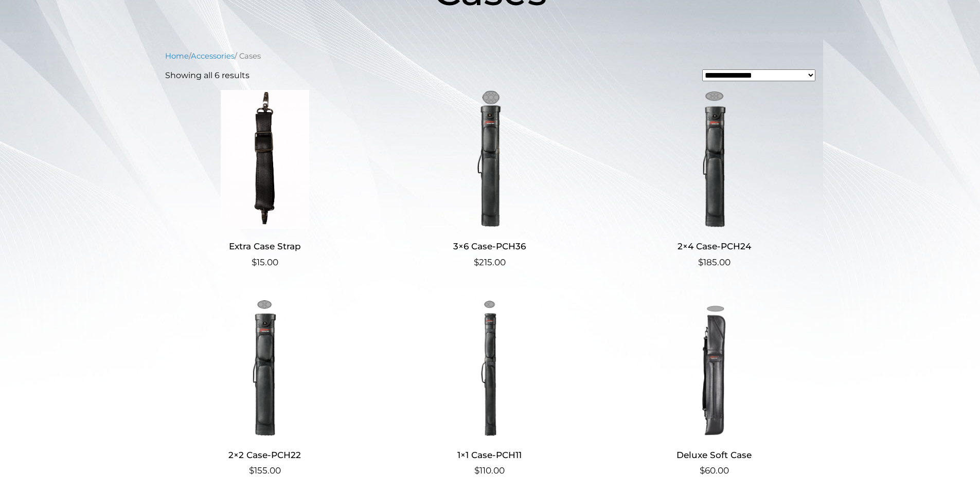 The height and width of the screenshot is (492, 980). Describe the element at coordinates (265, 470) in the screenshot. I see `bdi: 155.00` at that location.